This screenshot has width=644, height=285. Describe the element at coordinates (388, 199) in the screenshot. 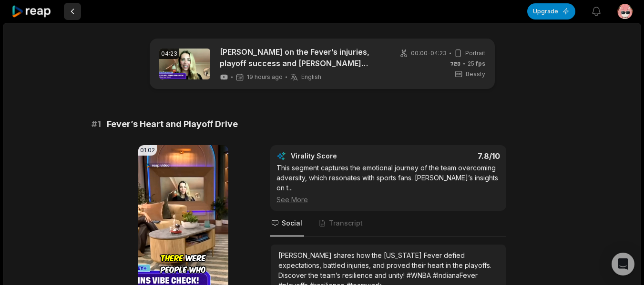

I see `div: See More` at that location.